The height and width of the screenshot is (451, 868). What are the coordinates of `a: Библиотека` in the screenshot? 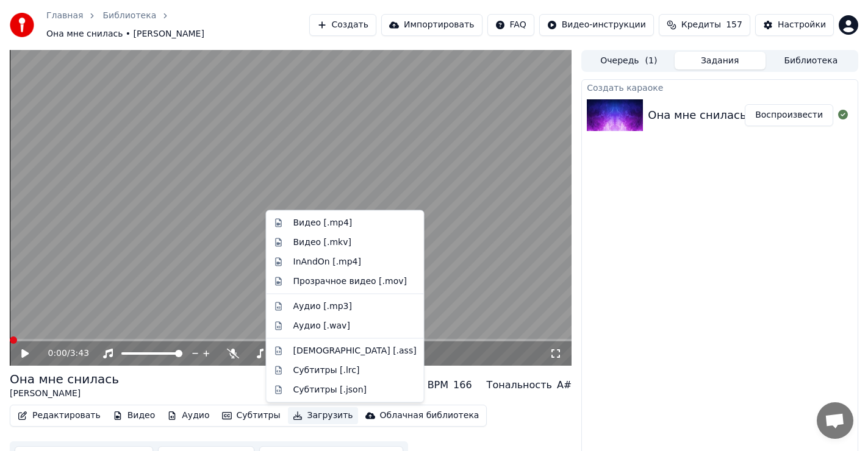 It's located at (130, 16).